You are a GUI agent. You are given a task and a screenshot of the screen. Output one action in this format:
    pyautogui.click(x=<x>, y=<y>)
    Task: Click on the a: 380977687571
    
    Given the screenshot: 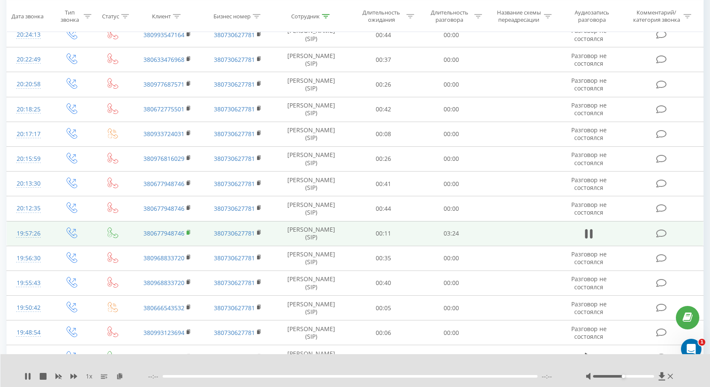 What is the action you would take?
    pyautogui.click(x=164, y=84)
    